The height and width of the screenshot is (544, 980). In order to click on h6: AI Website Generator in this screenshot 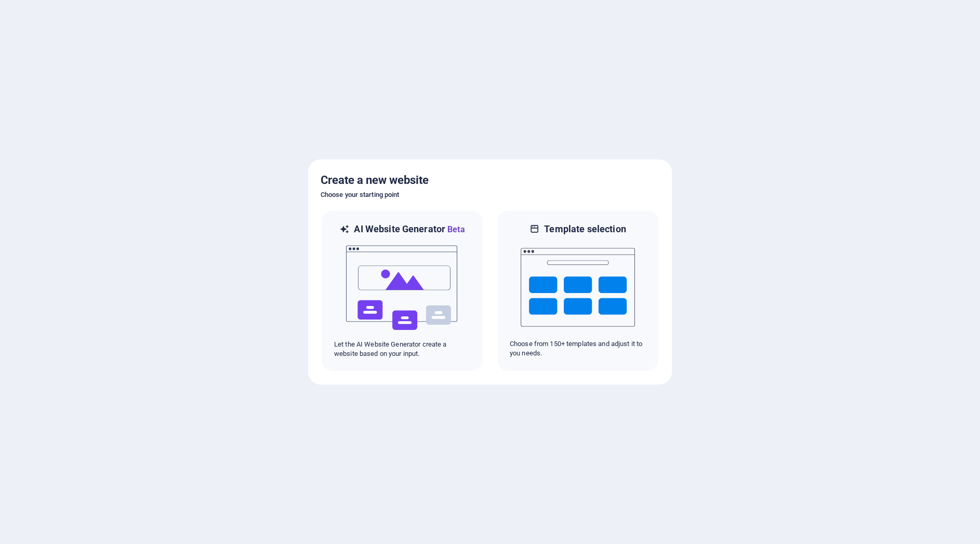, I will do `click(409, 229)`.